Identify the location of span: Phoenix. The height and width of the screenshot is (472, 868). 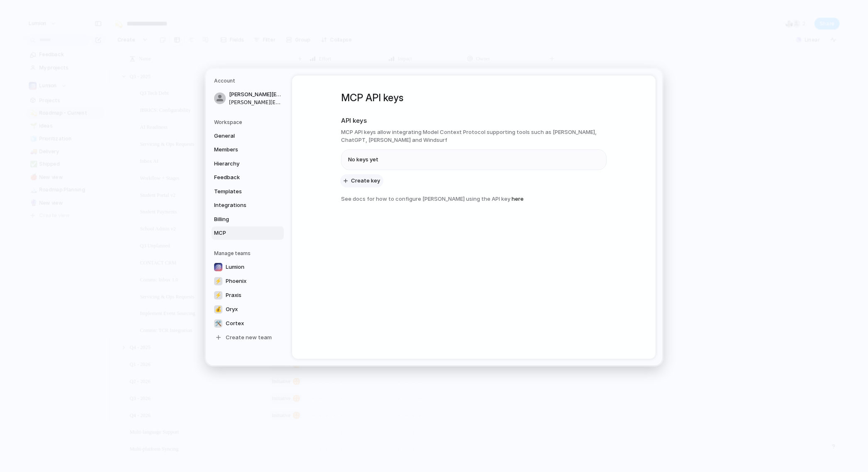
(236, 281).